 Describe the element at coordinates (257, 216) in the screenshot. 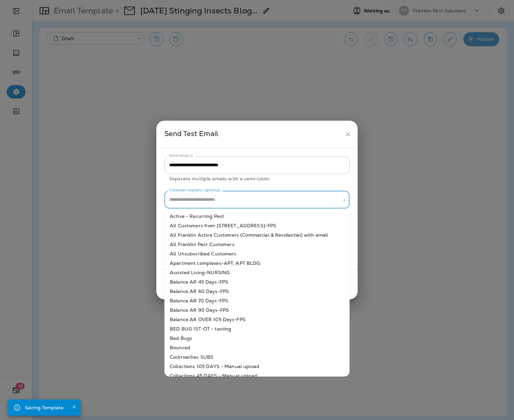

I see `li: Active - Recurring Pest` at that location.